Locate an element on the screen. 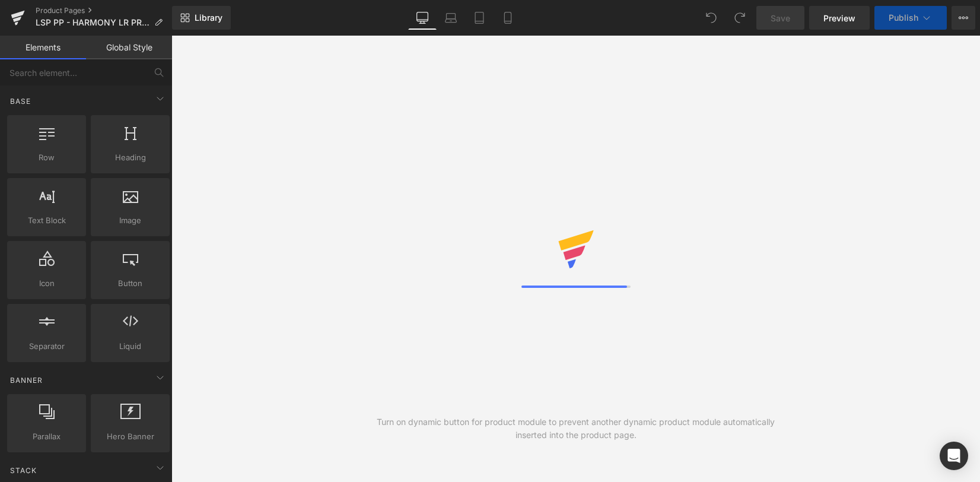 Image resolution: width=980 pixels, height=482 pixels. a: New Library is located at coordinates (202, 18).